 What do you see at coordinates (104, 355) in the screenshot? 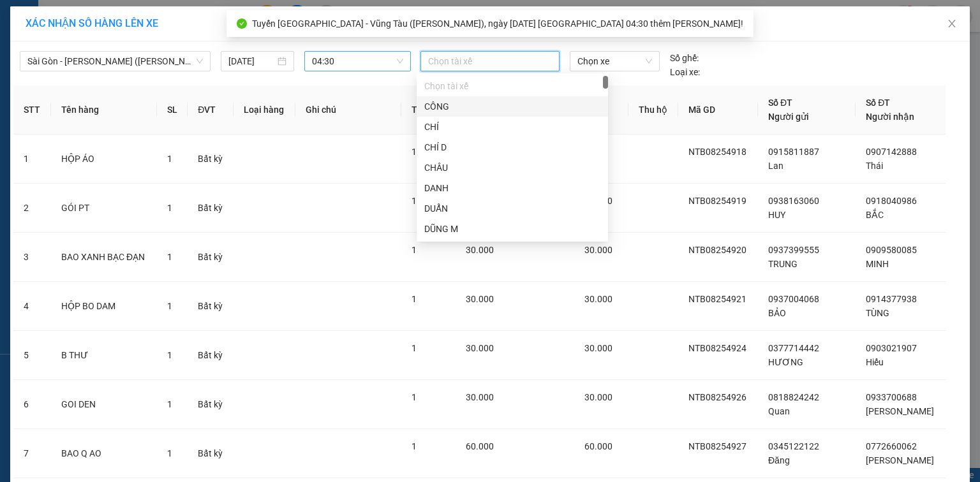
I see `td: B THƯ` at bounding box center [104, 355].